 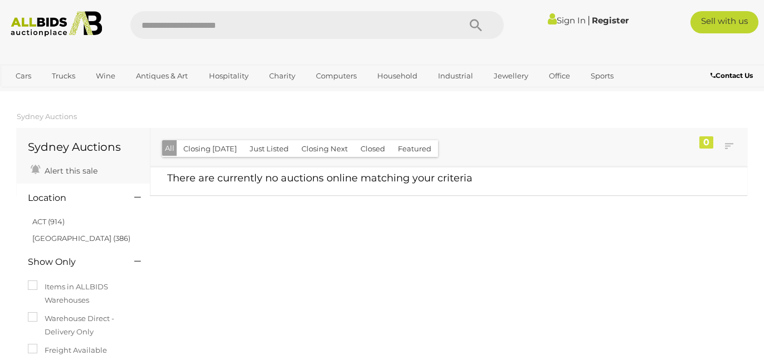 I want to click on button: Just Listed, so click(x=269, y=149).